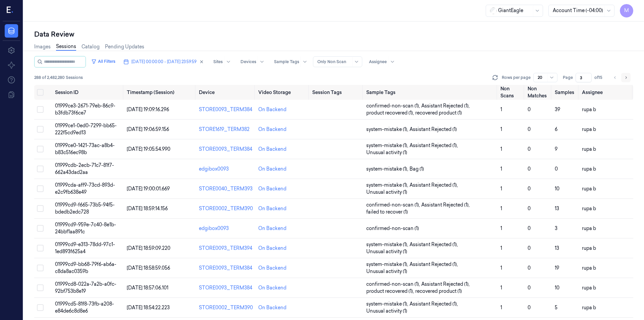 Image resolution: width=644 pixels, height=320 pixels. I want to click on span: Bag (1), so click(416, 169).